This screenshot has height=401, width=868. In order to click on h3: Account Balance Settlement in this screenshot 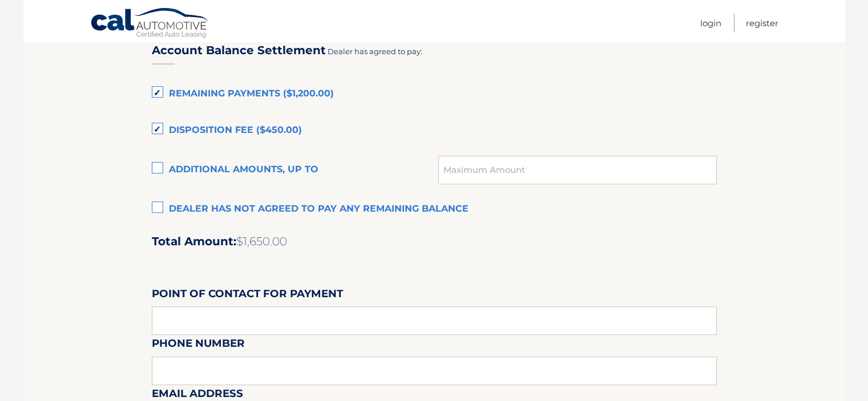, I will do `click(238, 51)`.